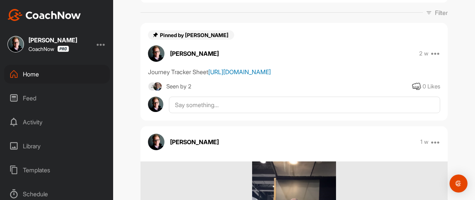 This screenshot has height=200, width=475. Describe the element at coordinates (179, 87) in the screenshot. I see `div: Seen by 2` at that location.